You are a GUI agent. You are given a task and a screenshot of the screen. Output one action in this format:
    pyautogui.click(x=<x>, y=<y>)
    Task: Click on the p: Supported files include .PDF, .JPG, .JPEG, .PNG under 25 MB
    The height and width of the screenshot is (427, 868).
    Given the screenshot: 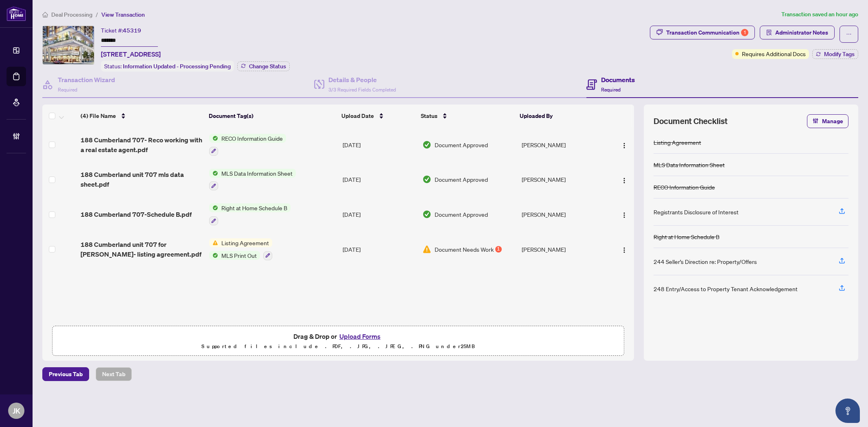 What is the action you would take?
    pyautogui.click(x=338, y=347)
    